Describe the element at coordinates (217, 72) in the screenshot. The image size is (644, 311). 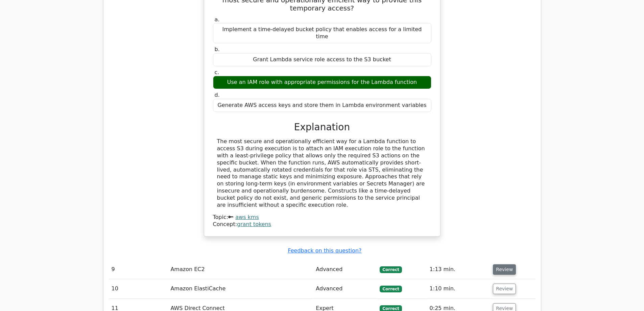
I see `span: c.` at that location.